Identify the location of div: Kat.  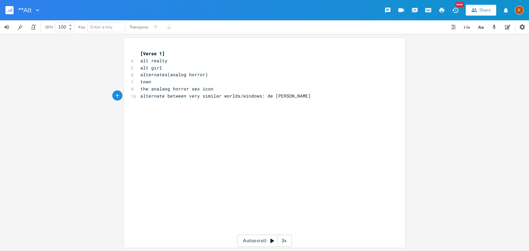
(519, 10).